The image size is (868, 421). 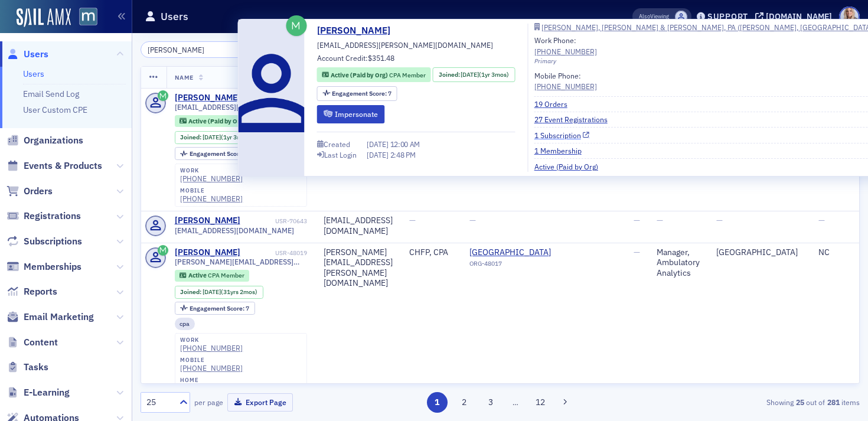 What do you see at coordinates (52, 267) in the screenshot?
I see `span: Memberships` at bounding box center [52, 267].